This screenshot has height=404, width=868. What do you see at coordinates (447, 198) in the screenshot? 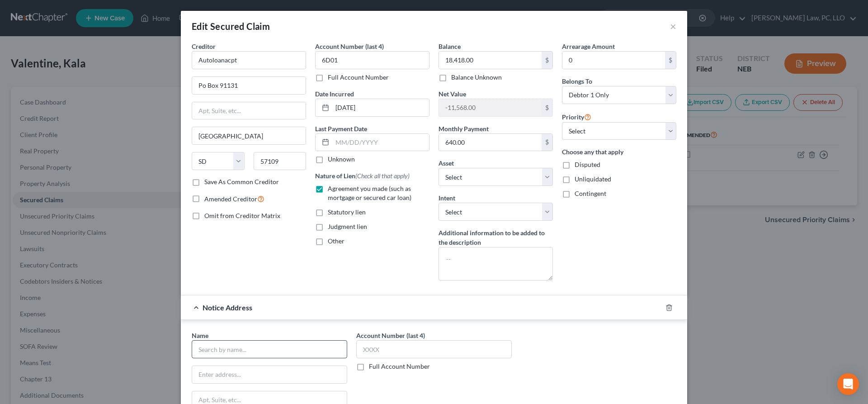
I see `label: Intent` at bounding box center [447, 198].